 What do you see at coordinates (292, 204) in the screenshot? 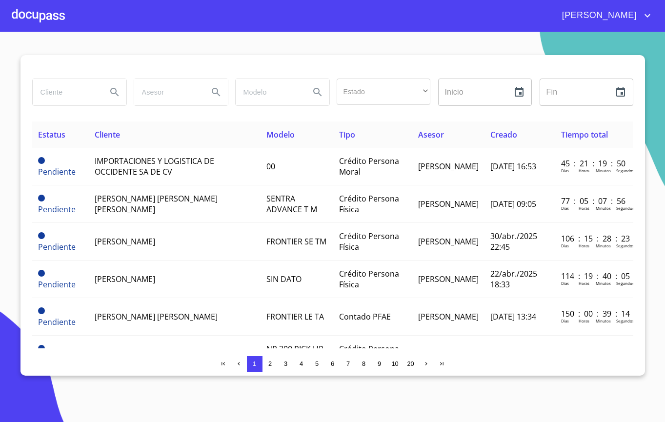
I see `span: SENTRA ADVANCE T M` at bounding box center [292, 204].